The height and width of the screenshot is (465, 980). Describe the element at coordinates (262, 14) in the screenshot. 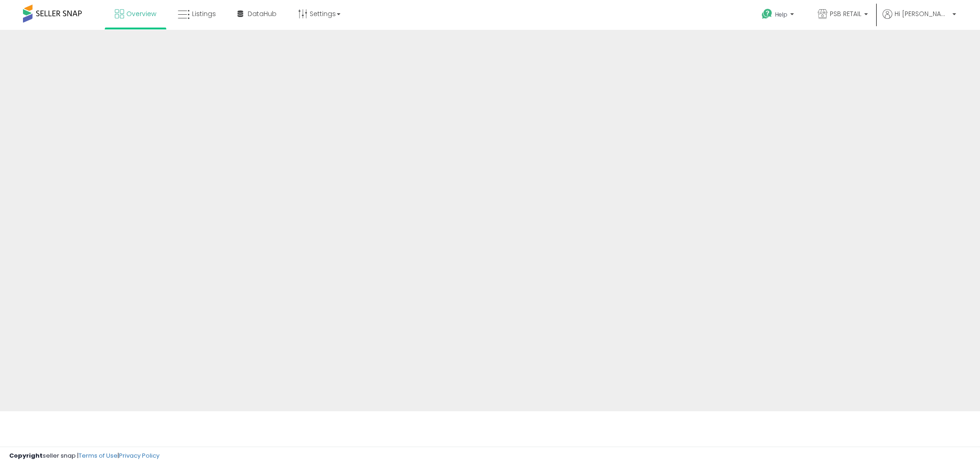

I see `span: DataHub` at that location.